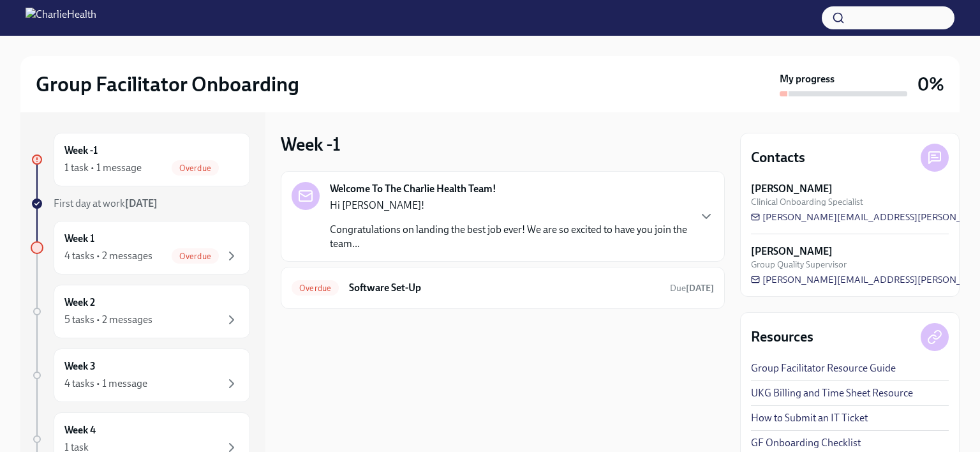 The width and height of the screenshot is (980, 466). I want to click on h3: Week -1, so click(311, 144).